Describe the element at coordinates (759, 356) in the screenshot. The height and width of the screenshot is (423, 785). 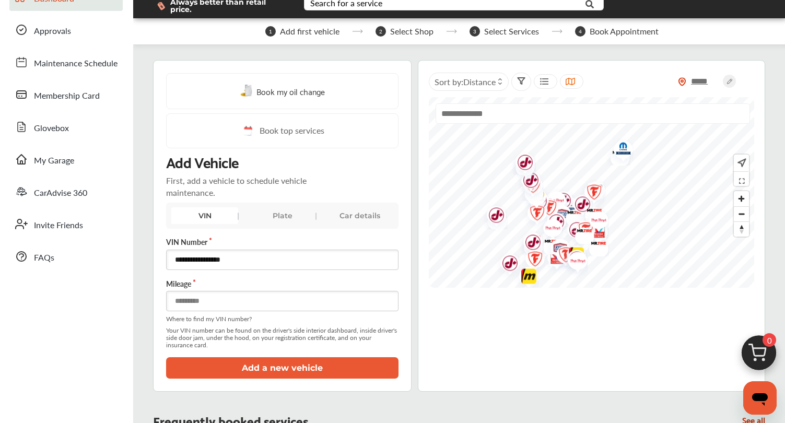
I see `img: cart_icon.3d0951e8.svg` at that location.